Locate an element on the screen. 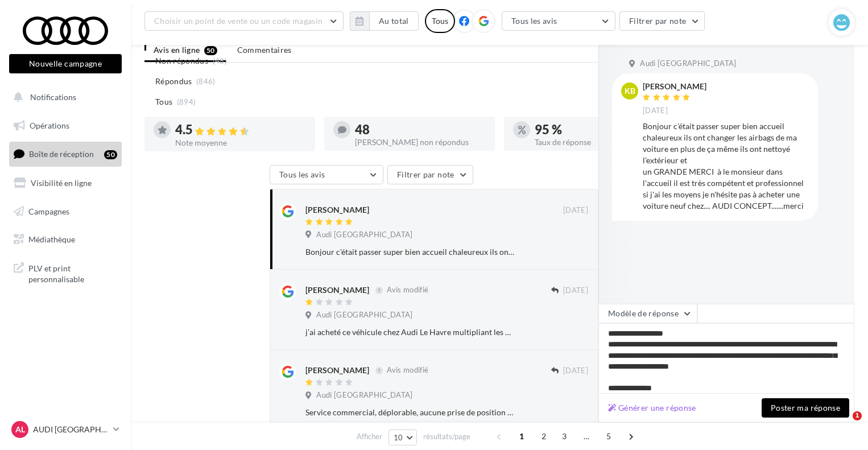 The width and height of the screenshot is (868, 450). button: Choisir un point de vente ou un code magasin is located at coordinates (244, 21).